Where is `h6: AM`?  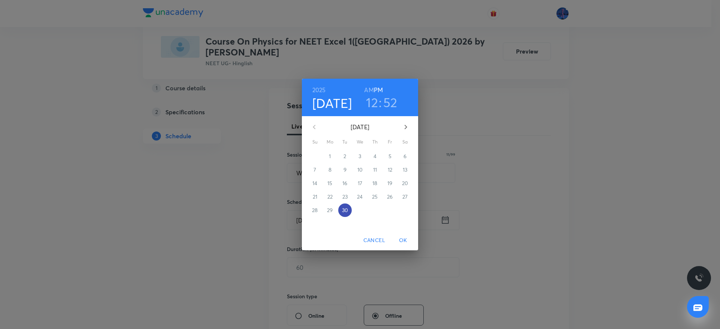 h6: AM is located at coordinates (368, 90).